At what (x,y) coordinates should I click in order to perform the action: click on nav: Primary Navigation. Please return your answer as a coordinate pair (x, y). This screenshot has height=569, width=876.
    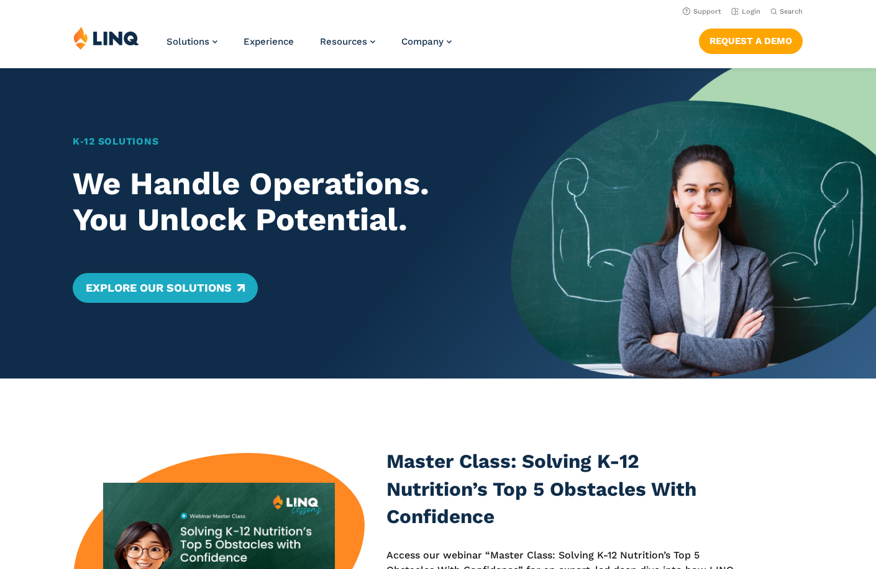
    Looking at the image, I should click on (309, 47).